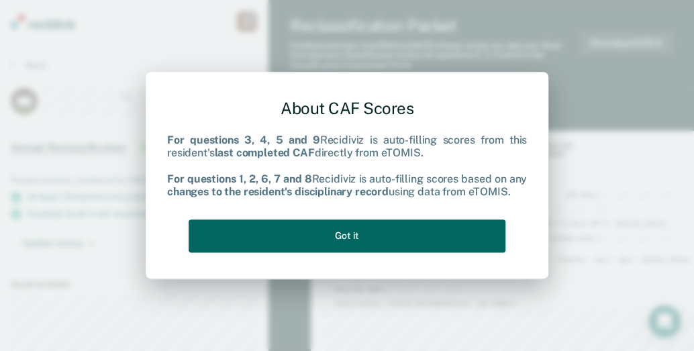  What do you see at coordinates (278, 191) in the screenshot?
I see `b: changes to the resident's disciplinary record` at bounding box center [278, 191].